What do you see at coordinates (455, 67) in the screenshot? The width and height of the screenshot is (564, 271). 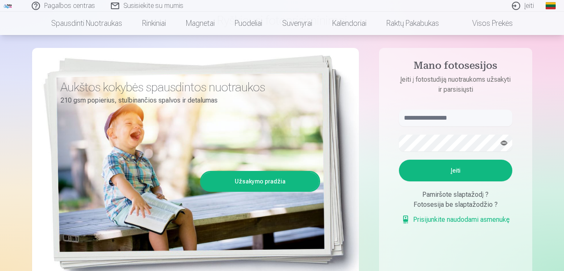 I see `h4: Mano fotosesijos` at bounding box center [455, 67].